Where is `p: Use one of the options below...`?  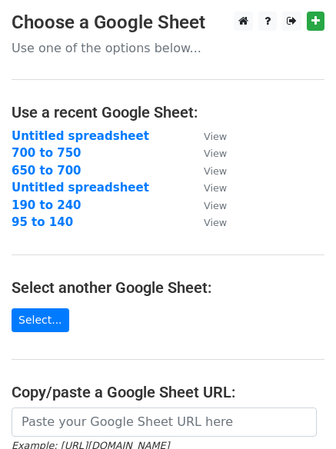
p: Use one of the options below... is located at coordinates (168, 48).